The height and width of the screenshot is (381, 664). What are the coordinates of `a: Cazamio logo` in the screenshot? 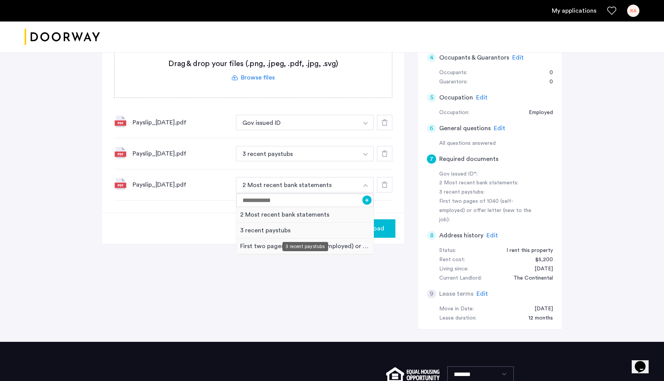 It's located at (62, 37).